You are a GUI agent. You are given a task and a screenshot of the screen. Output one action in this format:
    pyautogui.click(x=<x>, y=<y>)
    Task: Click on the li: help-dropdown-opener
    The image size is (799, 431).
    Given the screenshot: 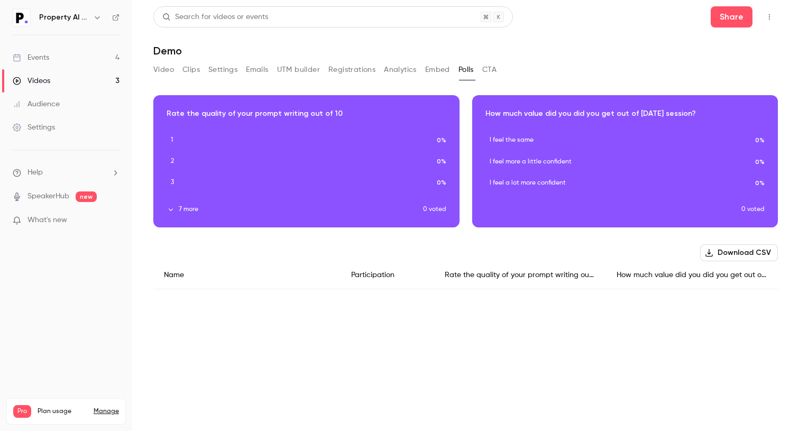 What is the action you would take?
    pyautogui.click(x=66, y=172)
    